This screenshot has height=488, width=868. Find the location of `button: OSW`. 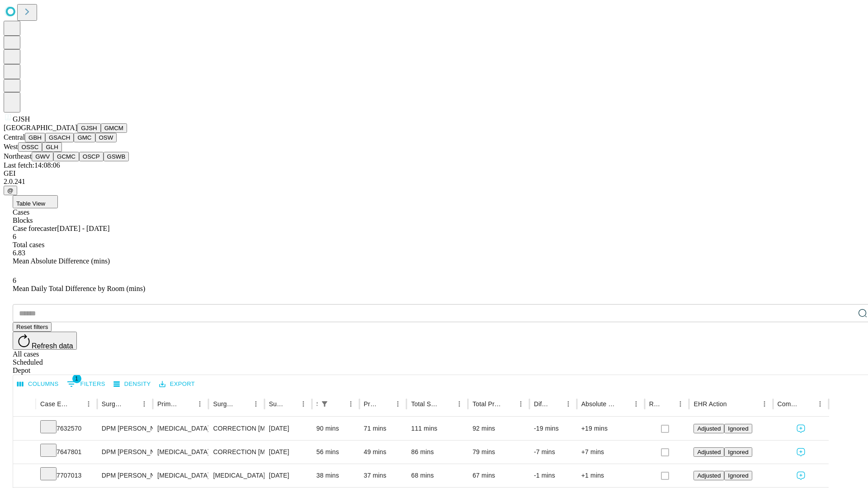

button: OSW is located at coordinates (106, 137).